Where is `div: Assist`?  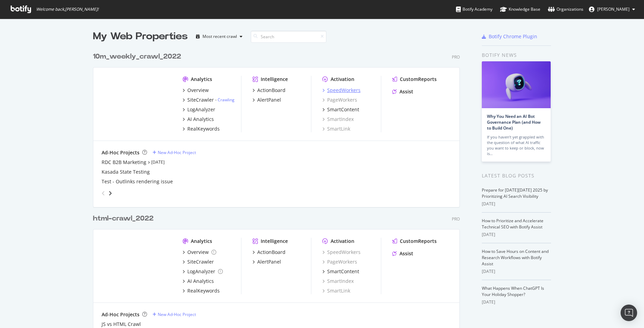 div: Assist is located at coordinates (406, 92).